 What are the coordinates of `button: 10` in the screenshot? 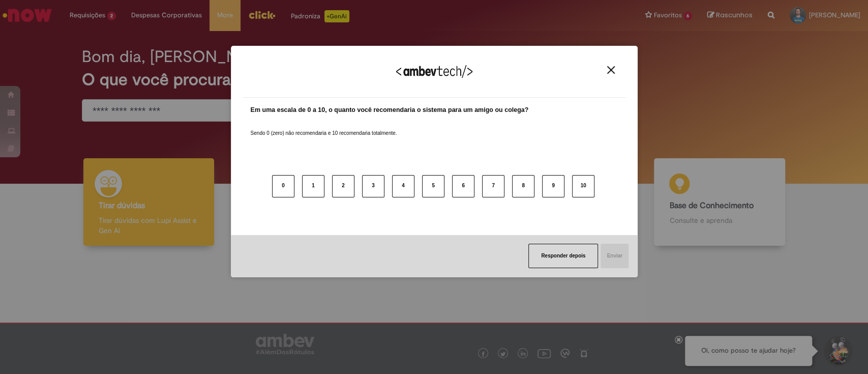 It's located at (583, 186).